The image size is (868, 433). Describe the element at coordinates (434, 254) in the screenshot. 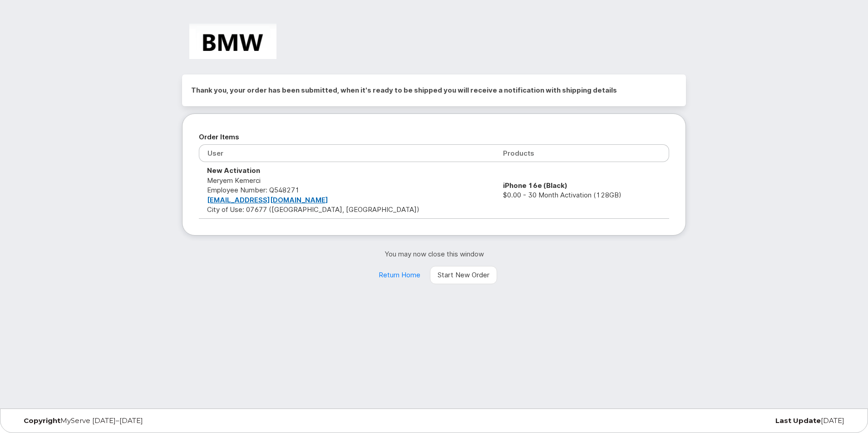

I see `p: You may now close this window` at that location.